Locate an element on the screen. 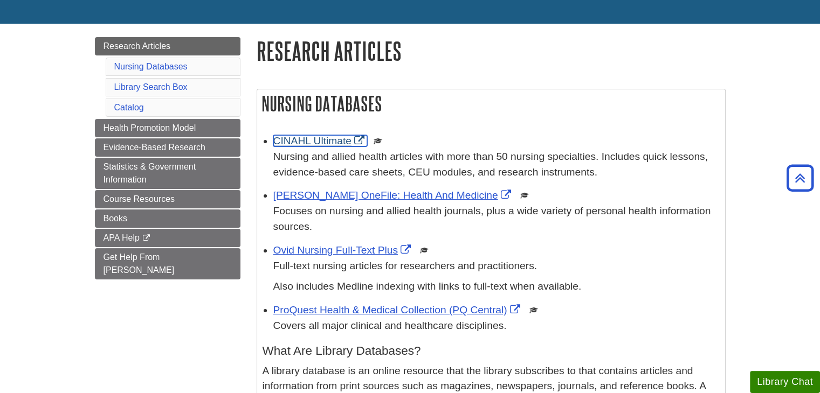  a: Back to Top is located at coordinates (800, 178).